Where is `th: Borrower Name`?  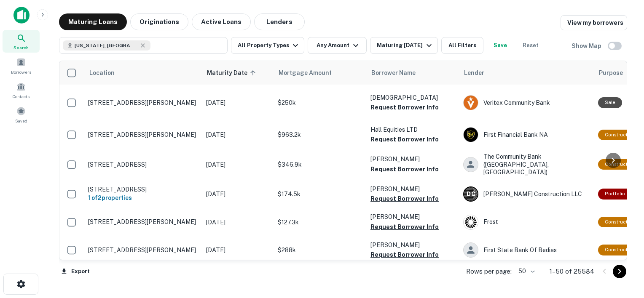 th: Borrower Name is located at coordinates (413, 73).